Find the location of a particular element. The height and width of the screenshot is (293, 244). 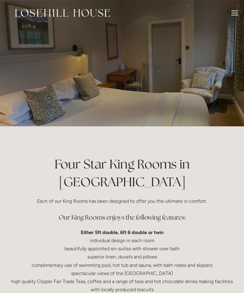

p: Each of our King Rooms has been designed to offer you the ultimate in comfort. is located at coordinates (122, 201).